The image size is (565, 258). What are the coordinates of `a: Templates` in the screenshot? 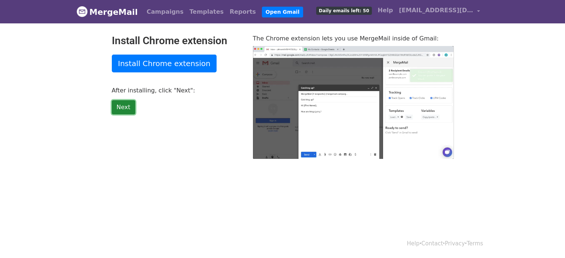 It's located at (206, 12).